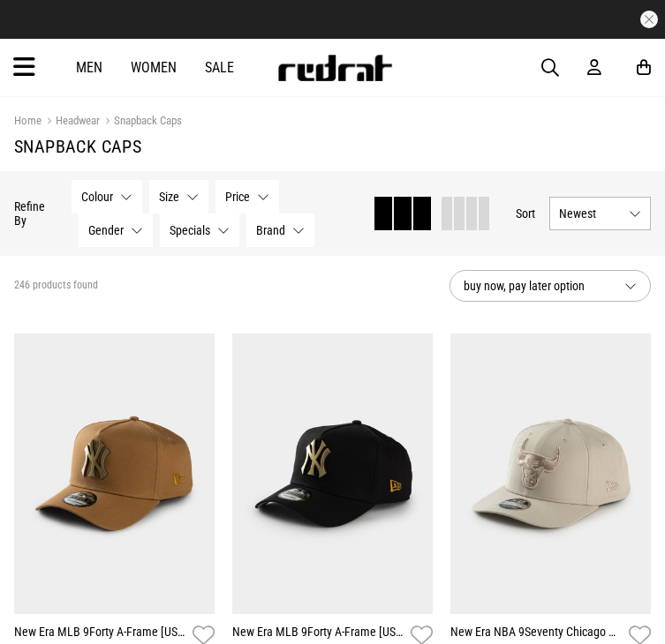 Image resolution: width=665 pixels, height=644 pixels. Describe the element at coordinates (55, 286) in the screenshot. I see `span: 246 products found` at that location.